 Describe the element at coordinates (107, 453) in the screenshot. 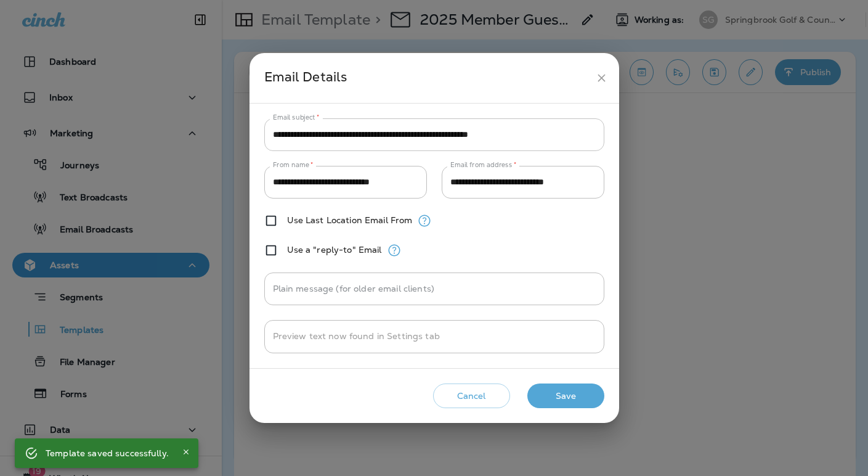

I see `div: Template saved successfully.` at that location.